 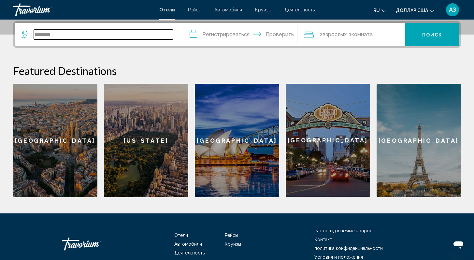 I want to click on font: Поиск, so click(x=433, y=35).